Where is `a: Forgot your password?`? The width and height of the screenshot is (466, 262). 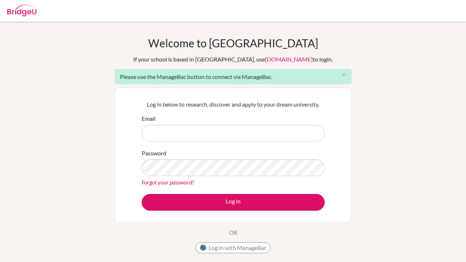
a: Forgot your password? is located at coordinates (168, 182).